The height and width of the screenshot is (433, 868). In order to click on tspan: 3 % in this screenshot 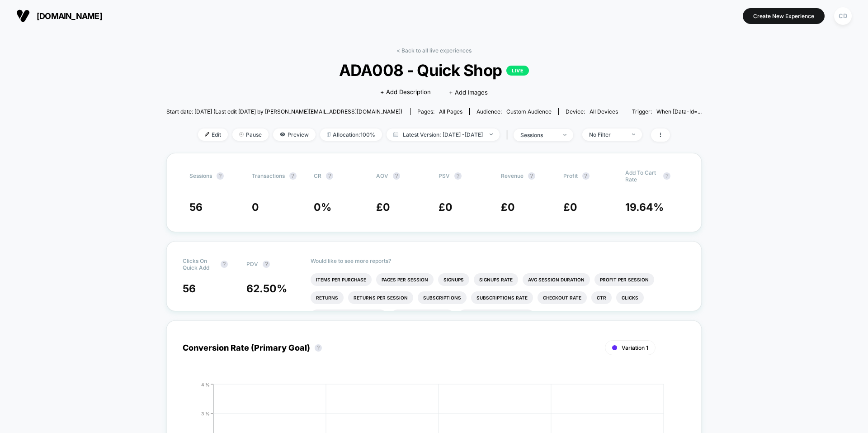, I will do `click(205, 413)`.